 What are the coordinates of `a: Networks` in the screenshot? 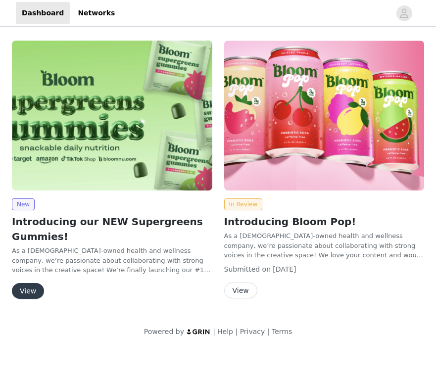 It's located at (96, 13).